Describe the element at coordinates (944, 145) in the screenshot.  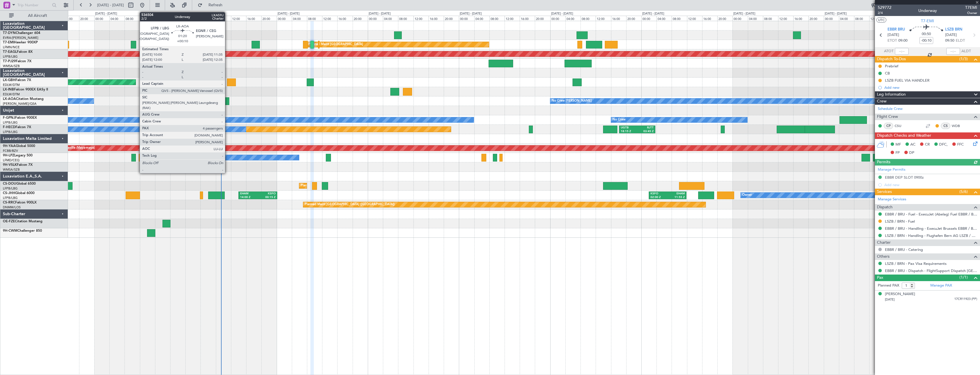
I see `span: DFC,` at that location.